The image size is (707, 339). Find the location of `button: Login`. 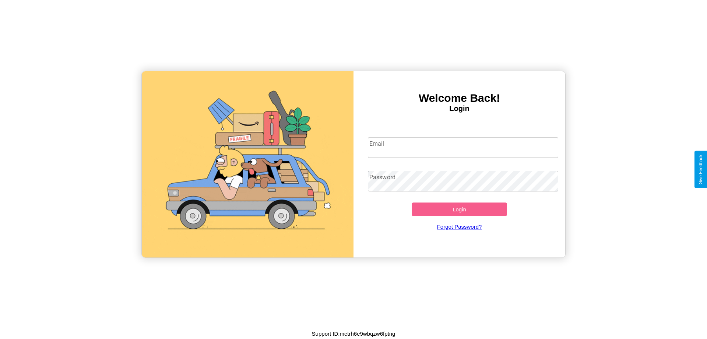

button: Login is located at coordinates (459, 209).